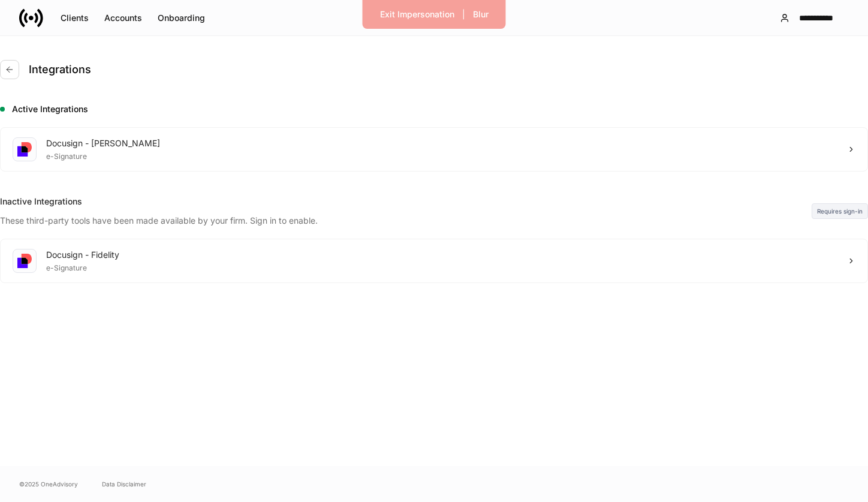  I want to click on div: Accounts, so click(123, 18).